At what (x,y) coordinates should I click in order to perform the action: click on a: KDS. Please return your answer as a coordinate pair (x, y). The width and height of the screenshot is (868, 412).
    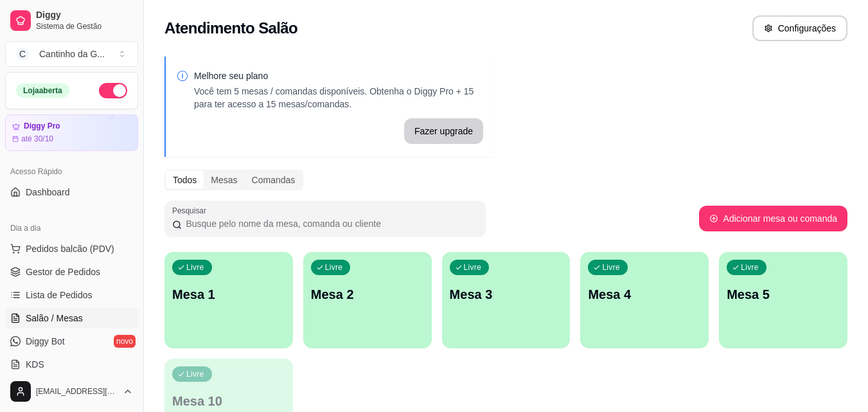
    Looking at the image, I should click on (71, 364).